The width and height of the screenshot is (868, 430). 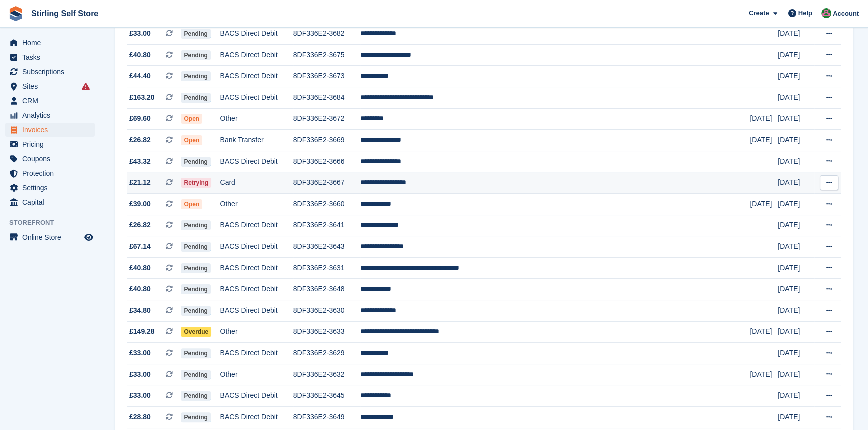 What do you see at coordinates (52, 158) in the screenshot?
I see `span: Coupons` at bounding box center [52, 158].